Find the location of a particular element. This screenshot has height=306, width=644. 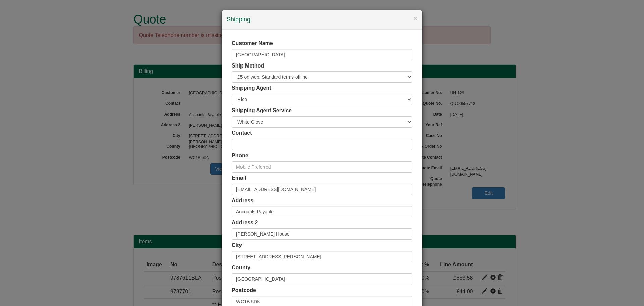

label: Address 2 is located at coordinates (244, 223).